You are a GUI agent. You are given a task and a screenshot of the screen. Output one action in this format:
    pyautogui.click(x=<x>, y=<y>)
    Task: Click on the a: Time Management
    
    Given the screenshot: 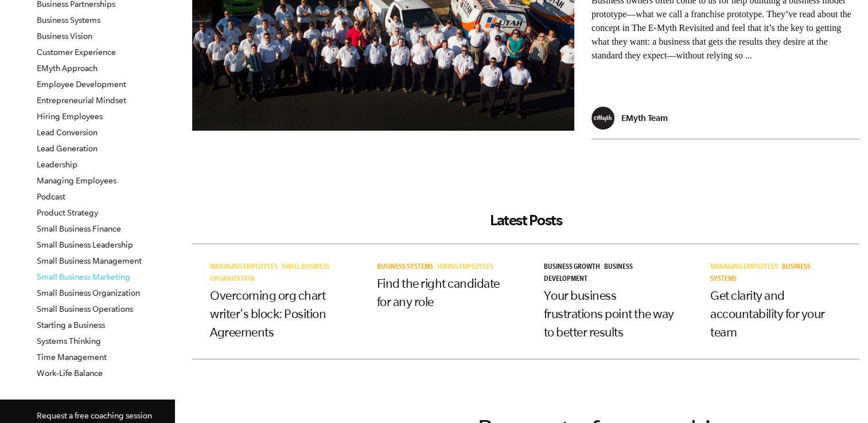 What is the action you would take?
    pyautogui.click(x=72, y=357)
    